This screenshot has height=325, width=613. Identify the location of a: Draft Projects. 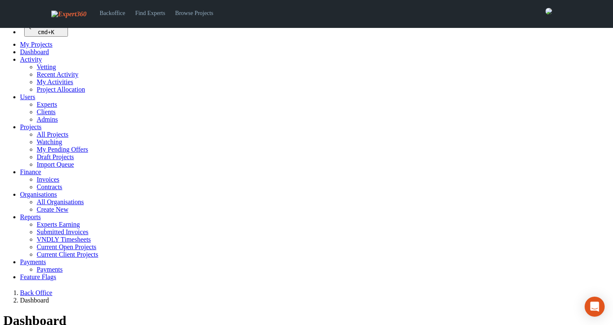
(55, 157).